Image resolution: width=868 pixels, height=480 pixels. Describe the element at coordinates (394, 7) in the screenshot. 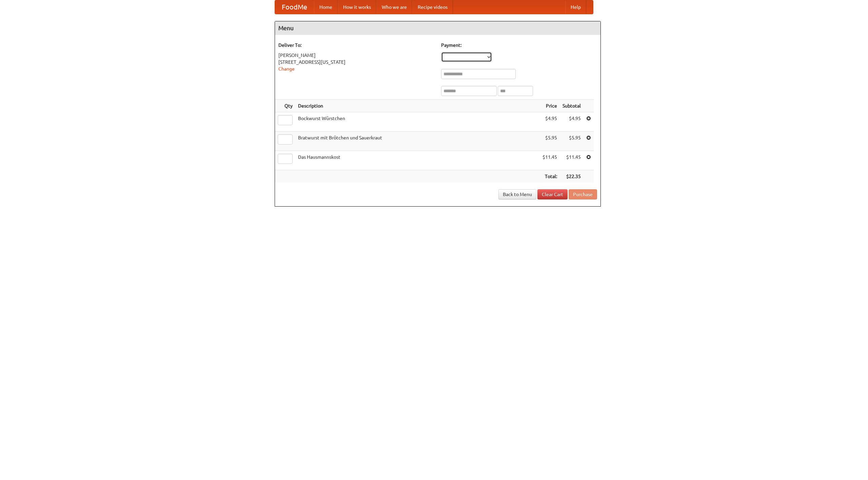

I see `a: Who we are` at that location.